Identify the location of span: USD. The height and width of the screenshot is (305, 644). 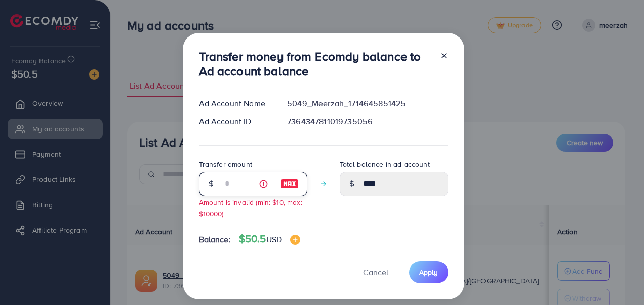
(274, 239).